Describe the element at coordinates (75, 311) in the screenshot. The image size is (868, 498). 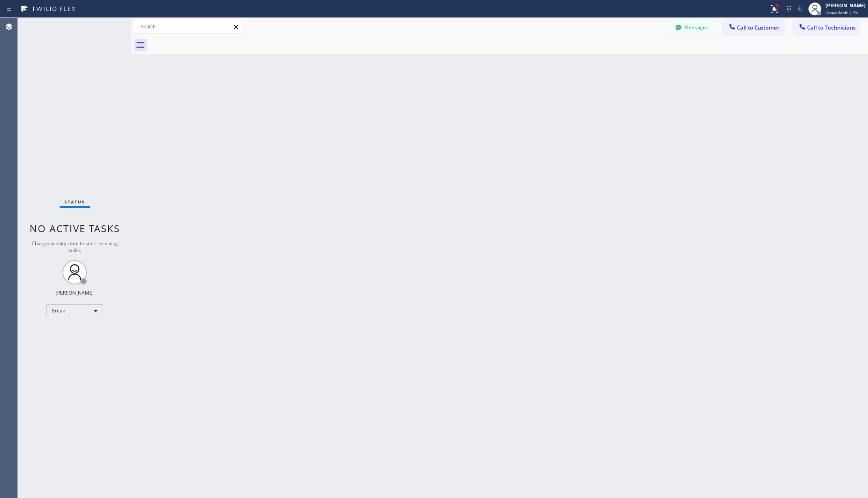
I see `div: Break` at that location.